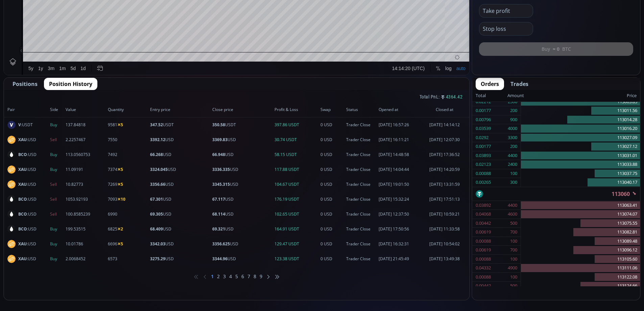 The width and height of the screenshot is (644, 311). I want to click on div: 113082.81, so click(580, 232).